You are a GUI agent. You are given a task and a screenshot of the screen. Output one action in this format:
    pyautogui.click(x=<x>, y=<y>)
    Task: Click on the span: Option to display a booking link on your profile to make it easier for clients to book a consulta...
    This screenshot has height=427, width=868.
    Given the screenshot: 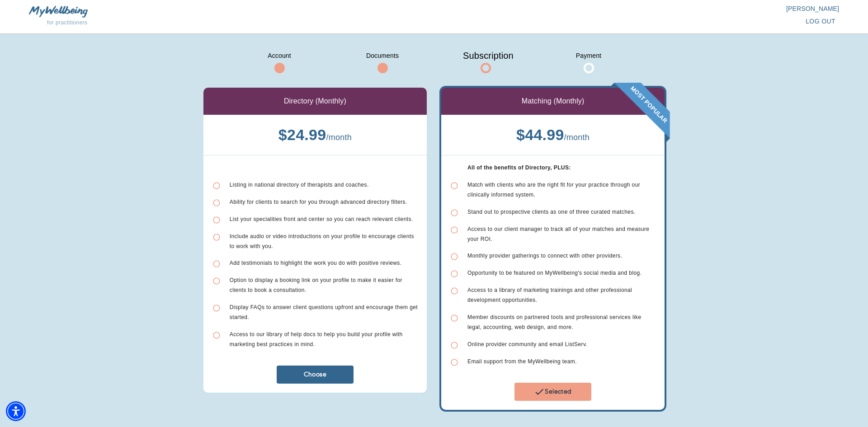 What is the action you would take?
    pyautogui.click(x=316, y=286)
    